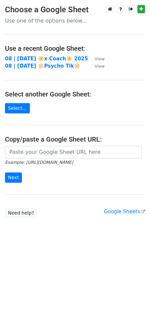  What do you see at coordinates (75, 21) in the screenshot?
I see `p: Use one of the options below...` at bounding box center [75, 21].